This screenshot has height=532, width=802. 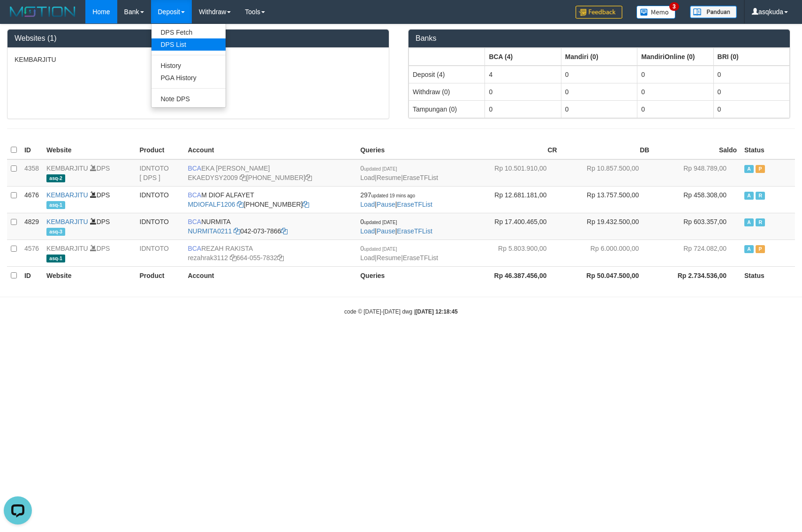 What do you see at coordinates (189, 44) in the screenshot?
I see `a: DPS List` at bounding box center [189, 44].